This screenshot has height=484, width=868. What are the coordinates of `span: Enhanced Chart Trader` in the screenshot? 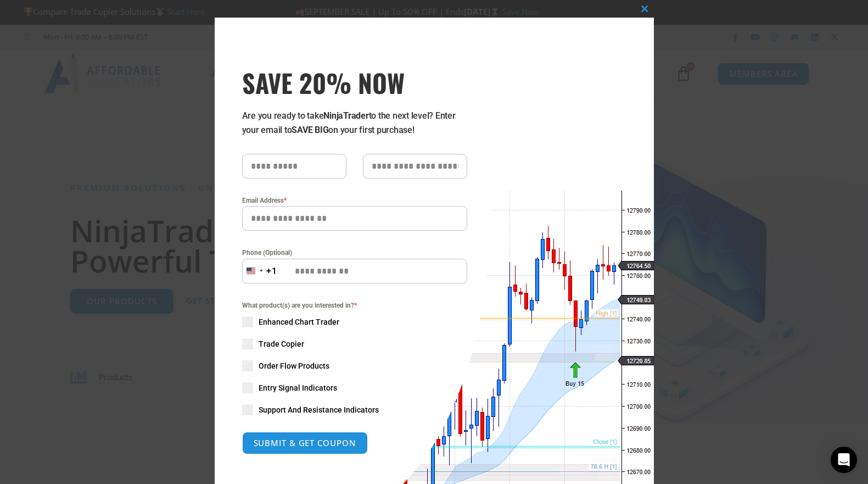 It's located at (298, 322).